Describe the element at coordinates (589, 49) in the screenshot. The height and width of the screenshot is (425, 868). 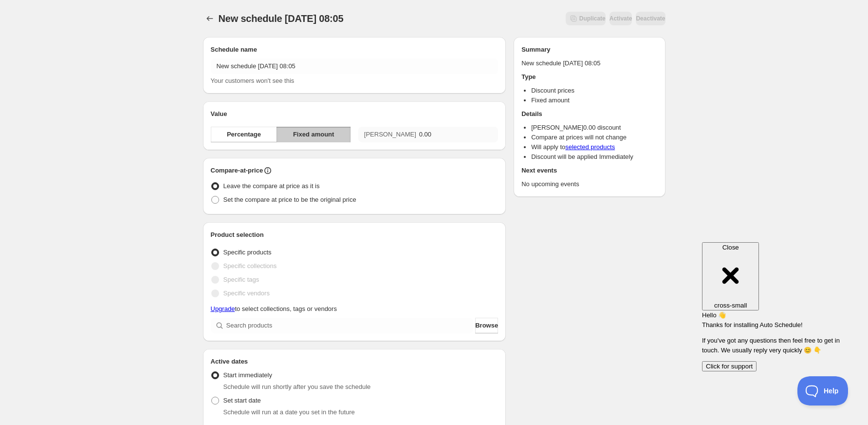
I see `h2: Summary` at that location.